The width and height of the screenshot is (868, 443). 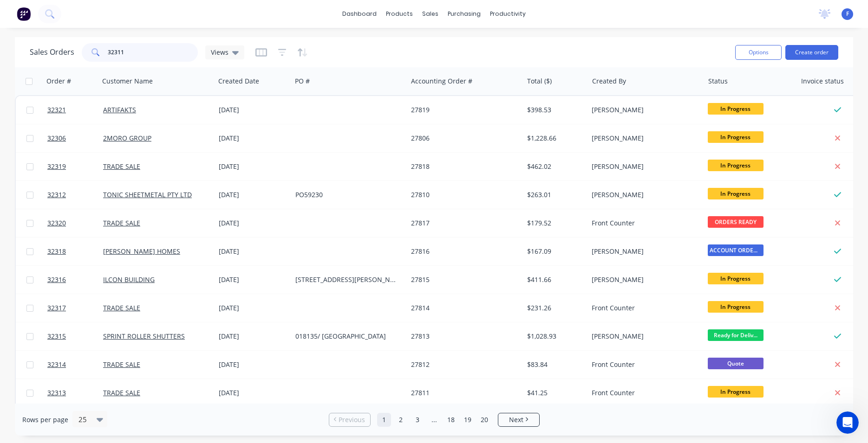 I want to click on div: Order #, so click(x=59, y=81).